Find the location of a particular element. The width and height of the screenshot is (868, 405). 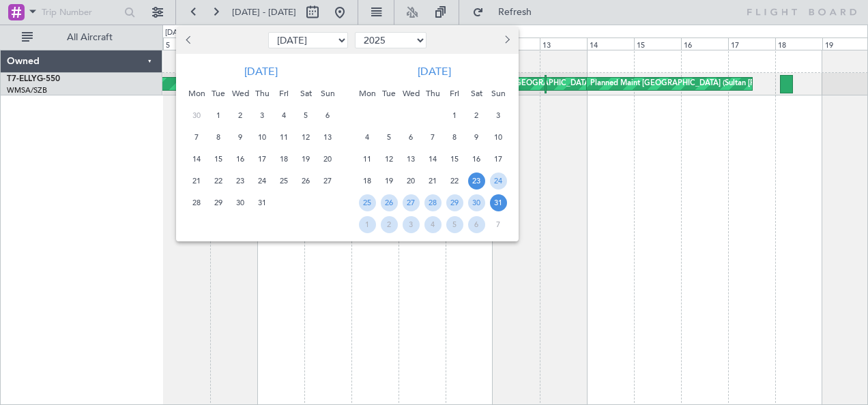

div: 4-9-2025 is located at coordinates (433, 224).